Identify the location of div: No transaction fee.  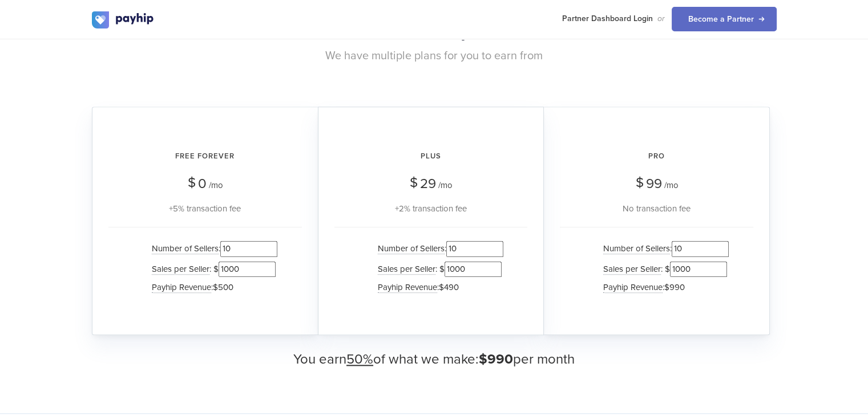
(656, 208).